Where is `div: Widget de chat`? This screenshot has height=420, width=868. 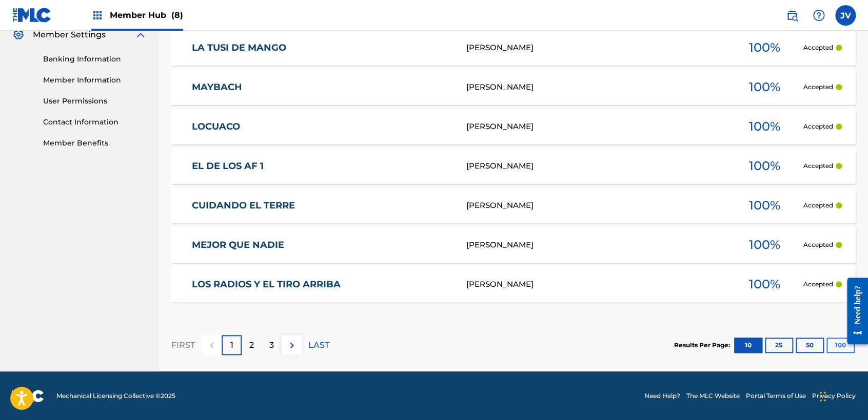 div: Widget de chat is located at coordinates (842, 396).